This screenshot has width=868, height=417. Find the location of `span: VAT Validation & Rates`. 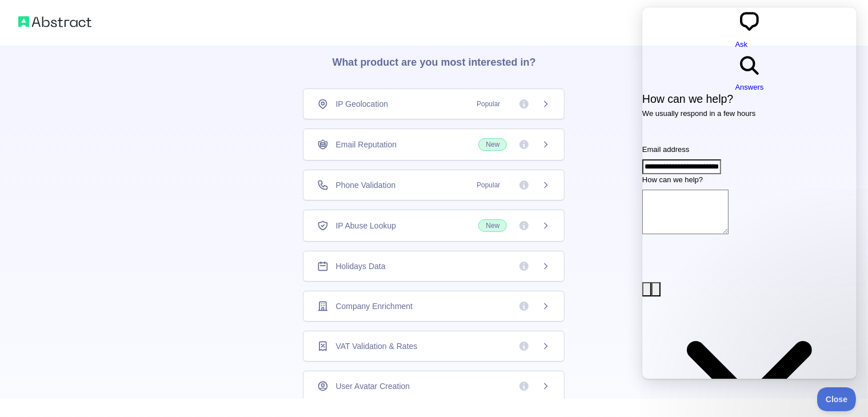

span: VAT Validation & Rates is located at coordinates (376, 346).